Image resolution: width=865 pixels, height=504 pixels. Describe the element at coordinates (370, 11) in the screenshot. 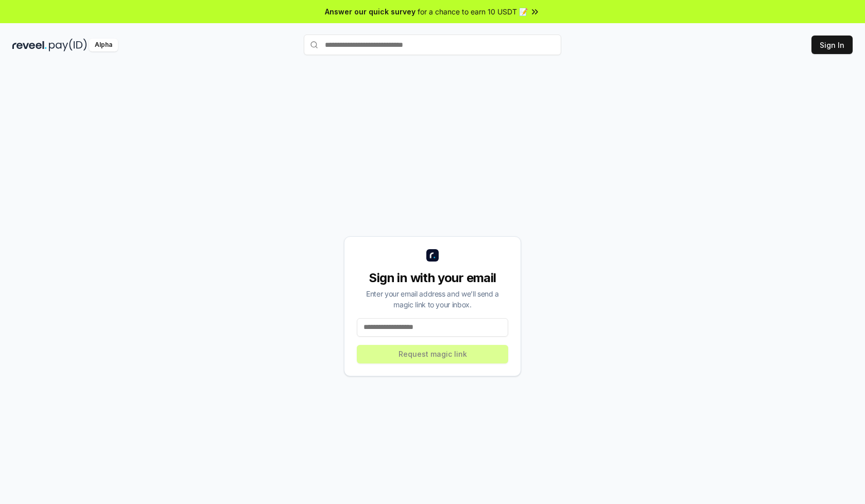

I see `span: Answer our quick survey` at that location.